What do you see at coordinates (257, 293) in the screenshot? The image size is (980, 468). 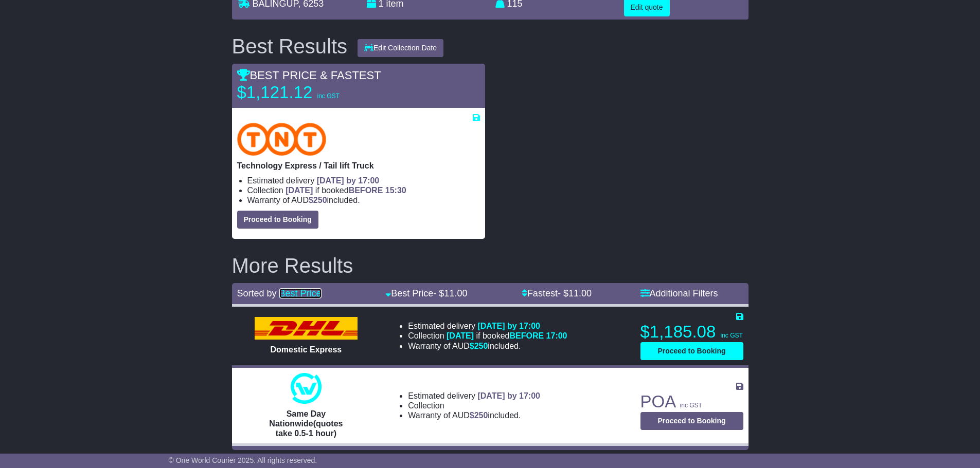 I see `span: Sorted by` at bounding box center [257, 293].